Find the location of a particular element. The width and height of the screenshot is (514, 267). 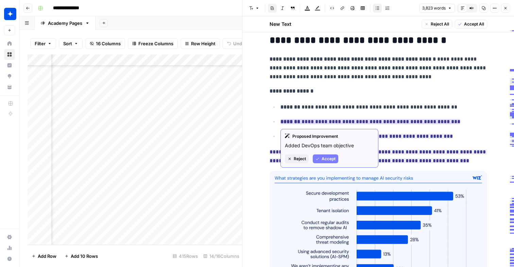

button: Filter is located at coordinates (43, 43).